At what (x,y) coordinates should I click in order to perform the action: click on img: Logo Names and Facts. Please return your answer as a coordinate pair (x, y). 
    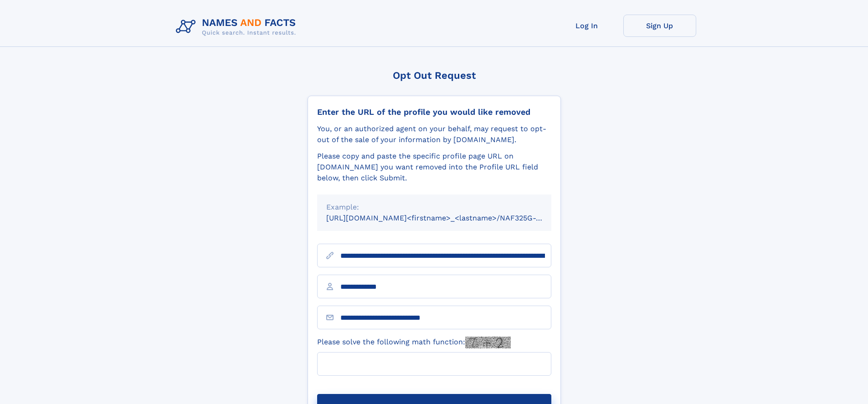
    Looking at the image, I should click on (238, 27).